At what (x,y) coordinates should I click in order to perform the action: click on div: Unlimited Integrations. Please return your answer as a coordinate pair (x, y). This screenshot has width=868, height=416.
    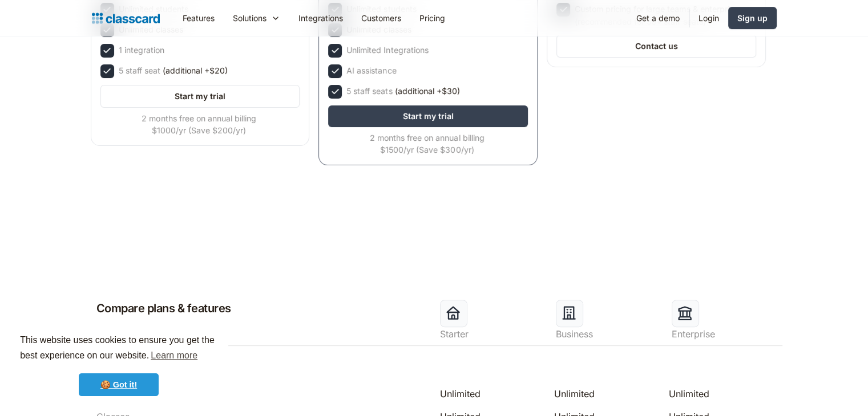
    Looking at the image, I should click on (387, 50).